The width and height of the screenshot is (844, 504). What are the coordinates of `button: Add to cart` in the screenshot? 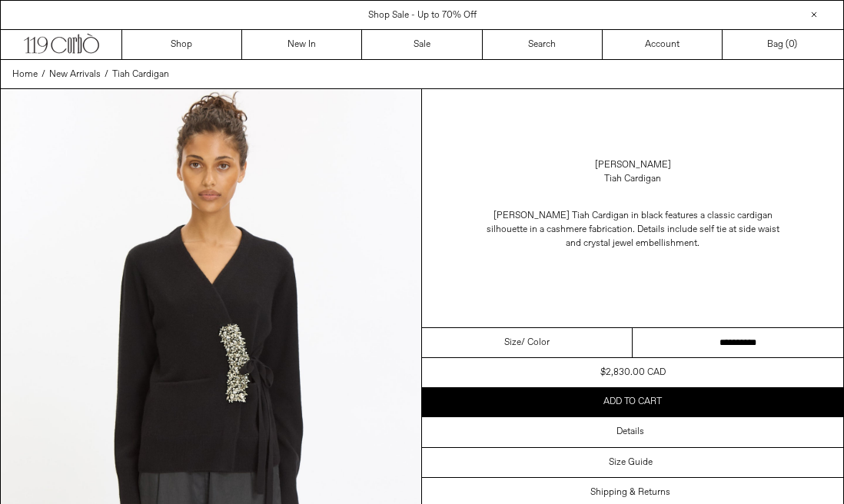 It's located at (632, 402).